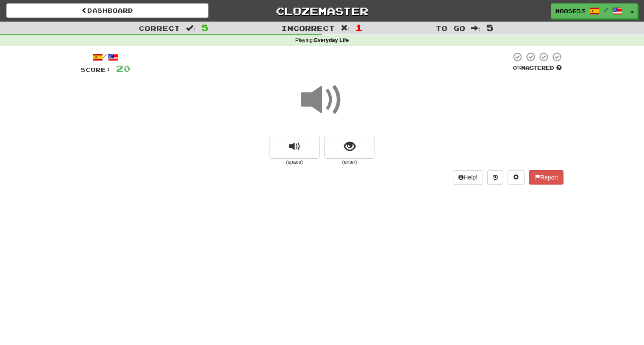 The height and width of the screenshot is (345, 644). What do you see at coordinates (107, 11) in the screenshot?
I see `a: Dashboard` at bounding box center [107, 11].